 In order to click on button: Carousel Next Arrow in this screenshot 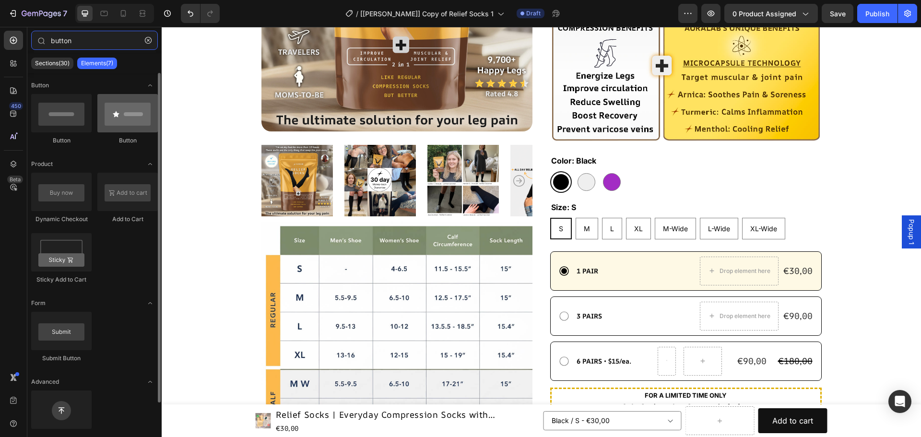, I will do `click(357, 154)`.